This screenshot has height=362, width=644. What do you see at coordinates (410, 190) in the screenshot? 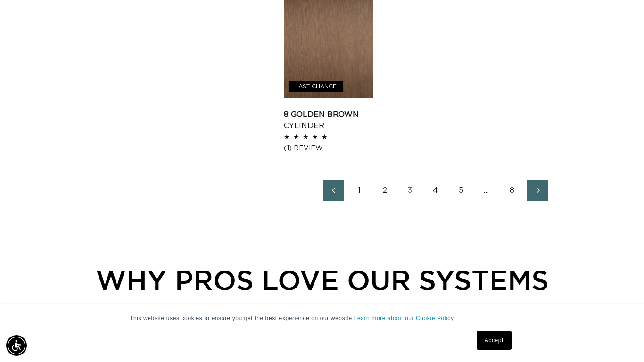
I see `a: Page 3` at bounding box center [410, 190].